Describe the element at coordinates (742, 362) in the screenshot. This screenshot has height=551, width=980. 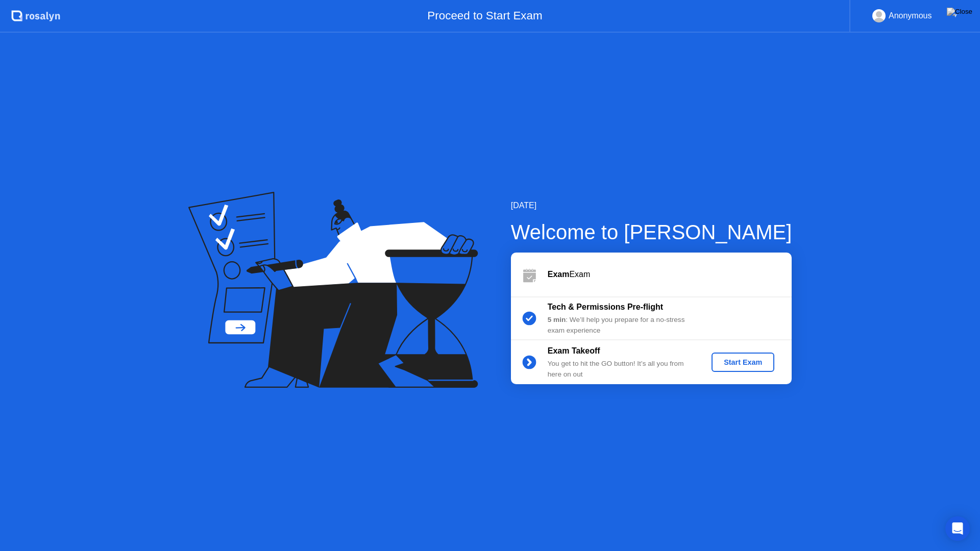
I see `button: Start Exam` at that location.